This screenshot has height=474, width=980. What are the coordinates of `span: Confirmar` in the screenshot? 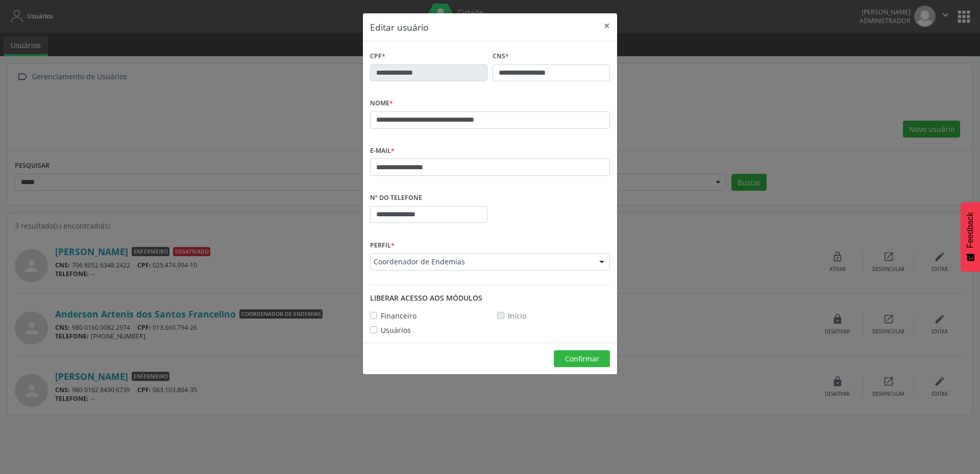 It's located at (582, 358).